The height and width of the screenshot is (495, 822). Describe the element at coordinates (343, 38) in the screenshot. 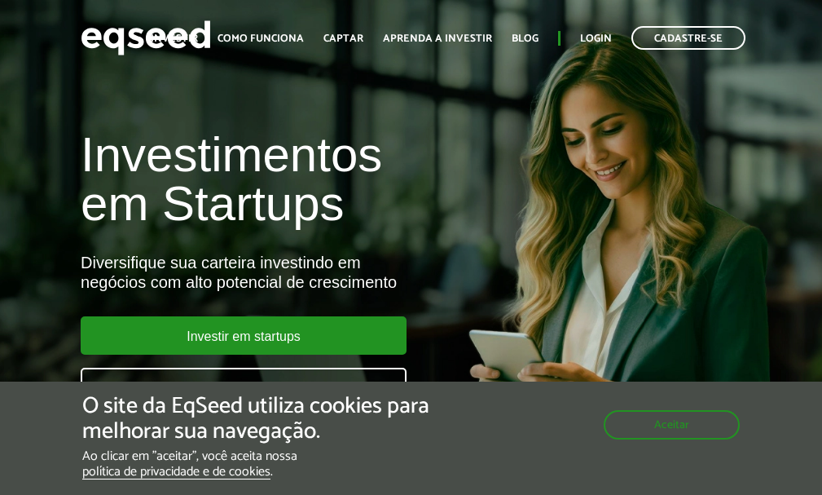

I see `a: Captar` at that location.